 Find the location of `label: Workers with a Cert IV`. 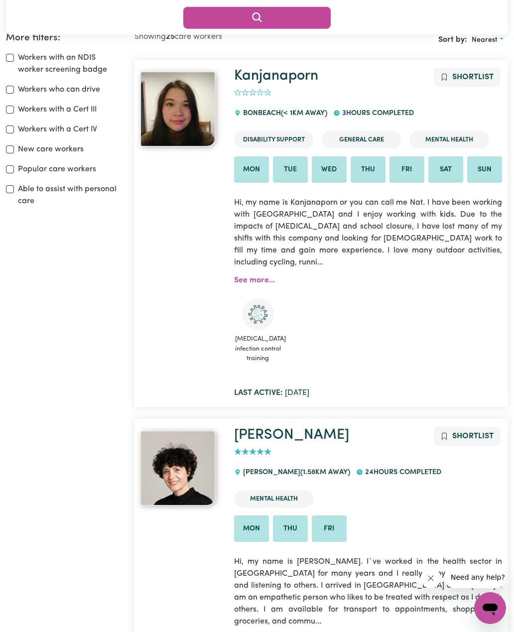

label: Workers with a Cert IV is located at coordinates (57, 130).